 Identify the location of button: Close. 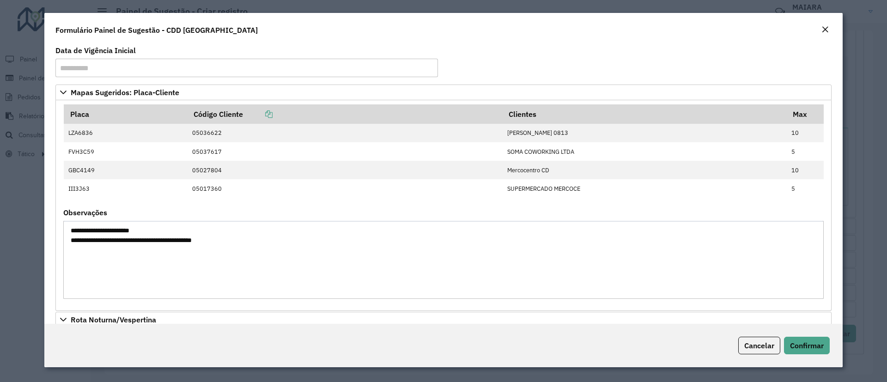
(825, 30).